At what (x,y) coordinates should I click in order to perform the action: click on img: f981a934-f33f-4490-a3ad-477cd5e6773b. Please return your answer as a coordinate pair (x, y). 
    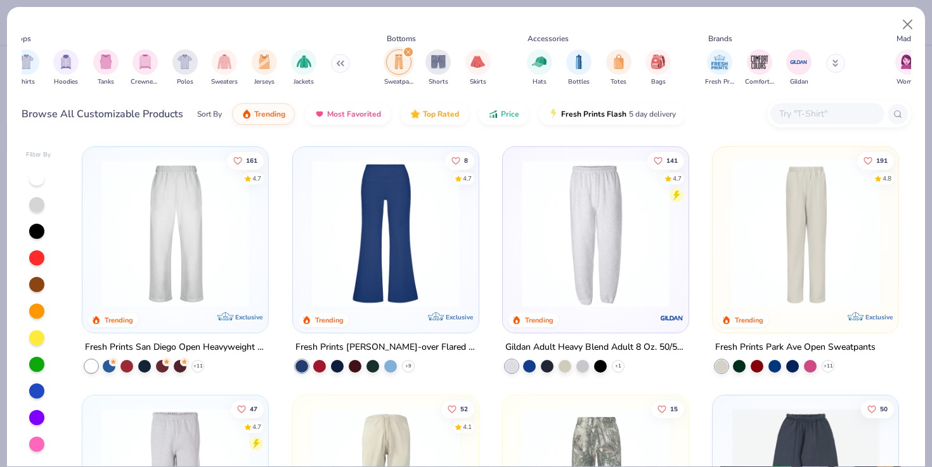
    Looking at the image, I should click on (385, 233).